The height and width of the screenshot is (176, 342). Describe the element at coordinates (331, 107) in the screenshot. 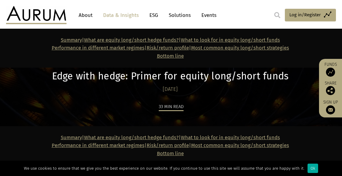

I see `a: Sign up` at that location.